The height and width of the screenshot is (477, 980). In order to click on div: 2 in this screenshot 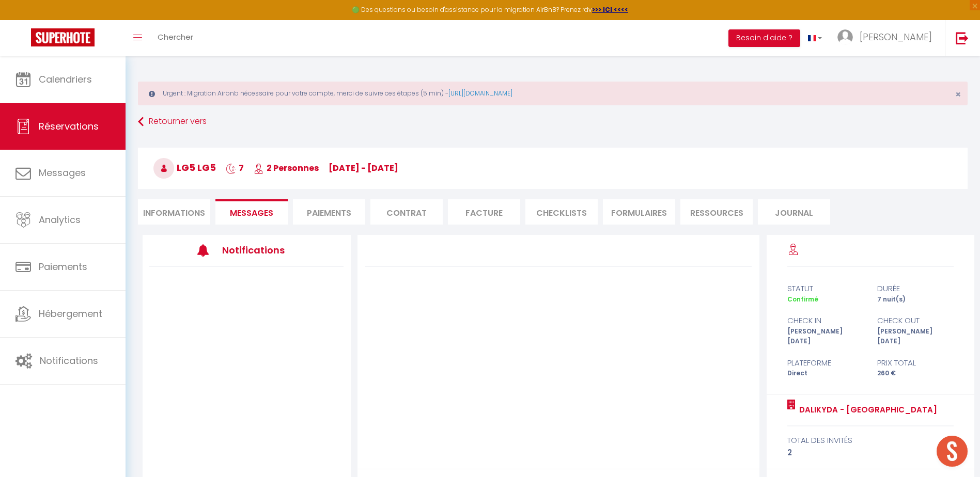, I will do `click(871, 453)`.